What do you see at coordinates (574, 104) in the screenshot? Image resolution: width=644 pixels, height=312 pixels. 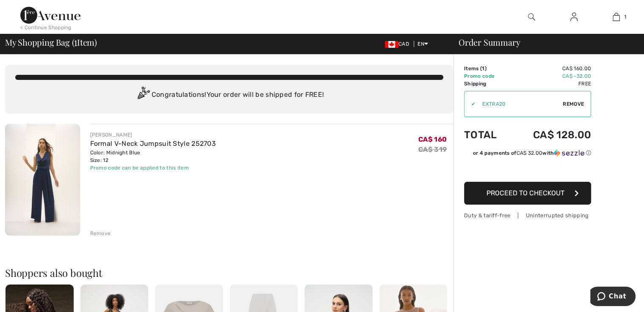 I see `span: Remove` at bounding box center [574, 104].